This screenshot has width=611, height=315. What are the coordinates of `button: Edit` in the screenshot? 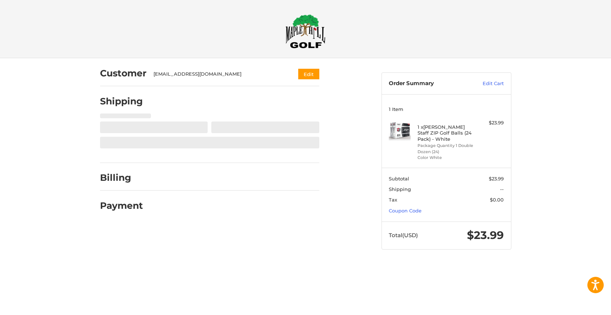 It's located at (309, 74).